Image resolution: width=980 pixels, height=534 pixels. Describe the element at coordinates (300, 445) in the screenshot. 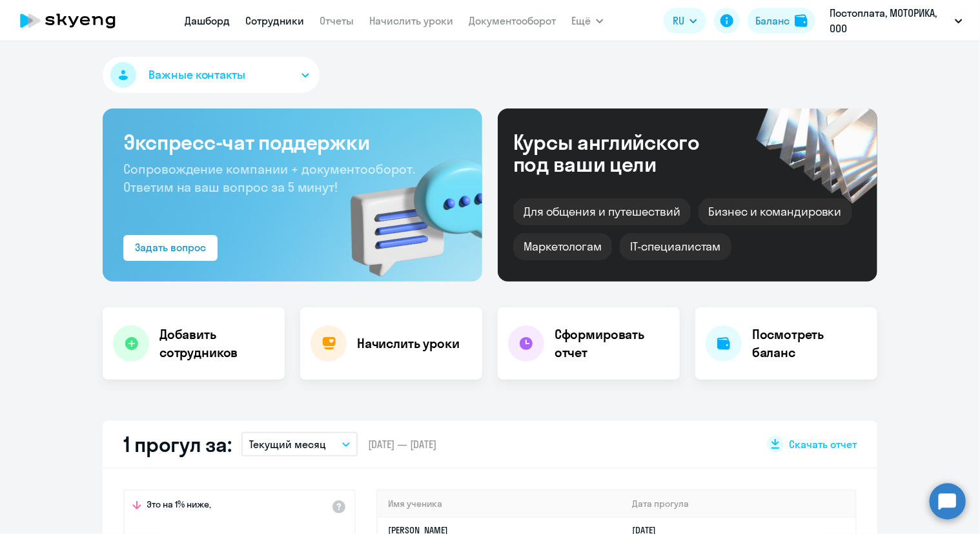

I see `button: Текущий месяц` at that location.